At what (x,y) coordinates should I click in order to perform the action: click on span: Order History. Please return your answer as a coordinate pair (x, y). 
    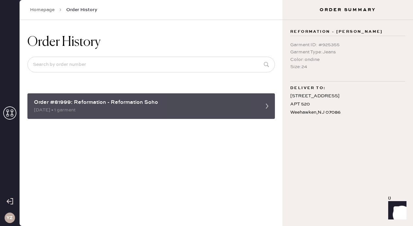
    Looking at the image, I should click on (82, 10).